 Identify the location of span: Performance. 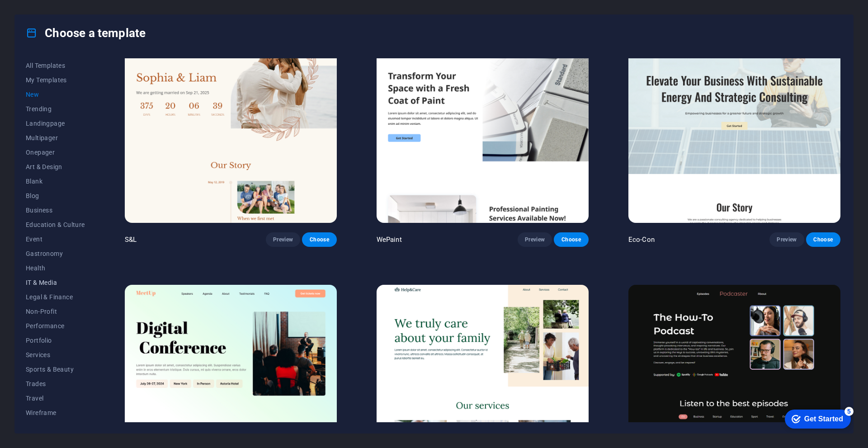
(55, 326).